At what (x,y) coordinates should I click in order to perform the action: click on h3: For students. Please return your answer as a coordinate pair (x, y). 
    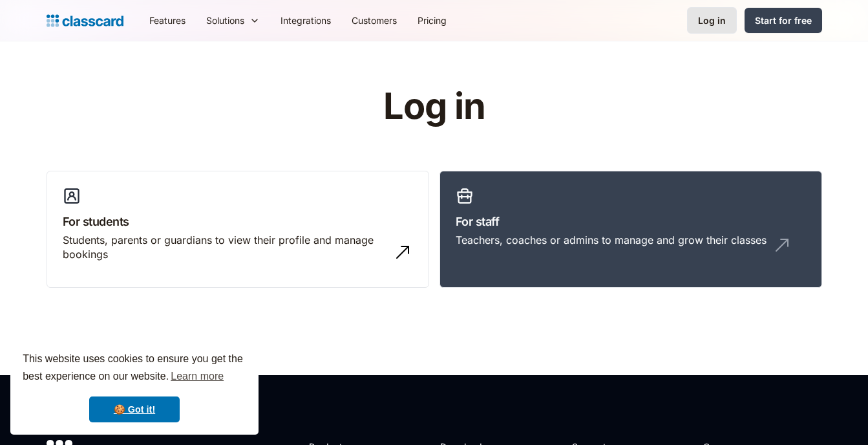
    Looking at the image, I should click on (238, 221).